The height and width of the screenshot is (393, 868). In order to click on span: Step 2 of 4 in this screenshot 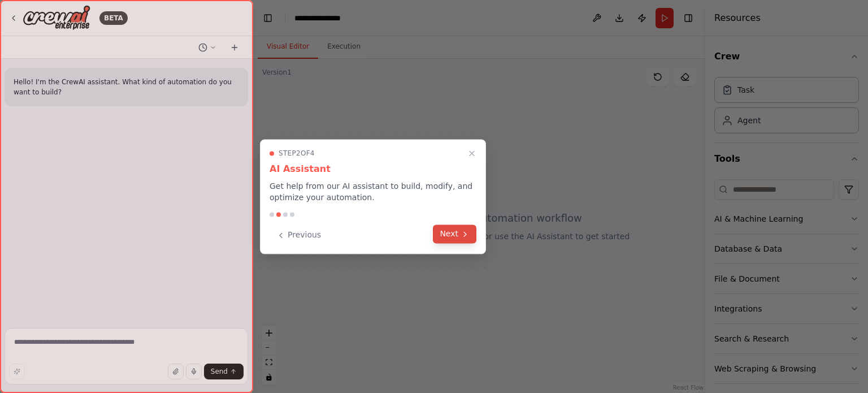, I will do `click(297, 153)`.